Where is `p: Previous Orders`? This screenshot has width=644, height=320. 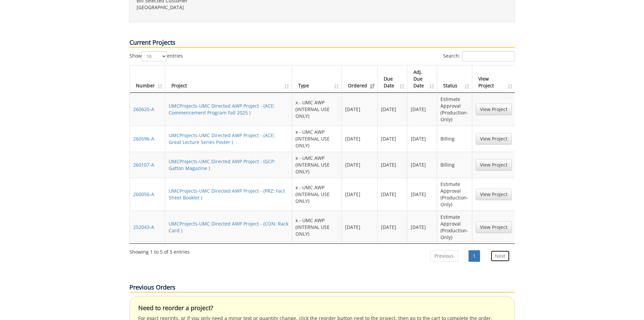
p: Previous Orders is located at coordinates (322, 288).